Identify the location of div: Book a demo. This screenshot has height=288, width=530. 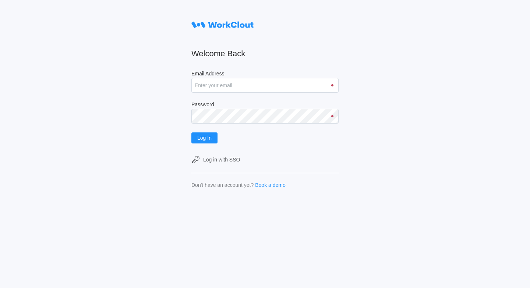
(270, 185).